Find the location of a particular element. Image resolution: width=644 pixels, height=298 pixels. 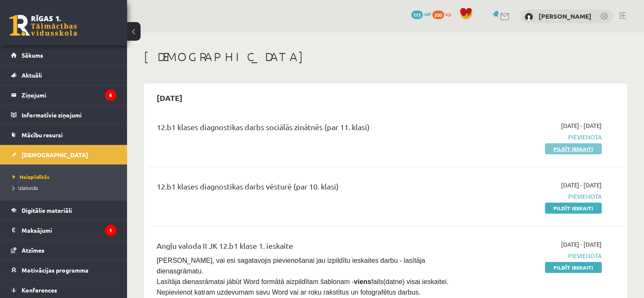

a: Digitālie materiāli is located at coordinates (63, 210).